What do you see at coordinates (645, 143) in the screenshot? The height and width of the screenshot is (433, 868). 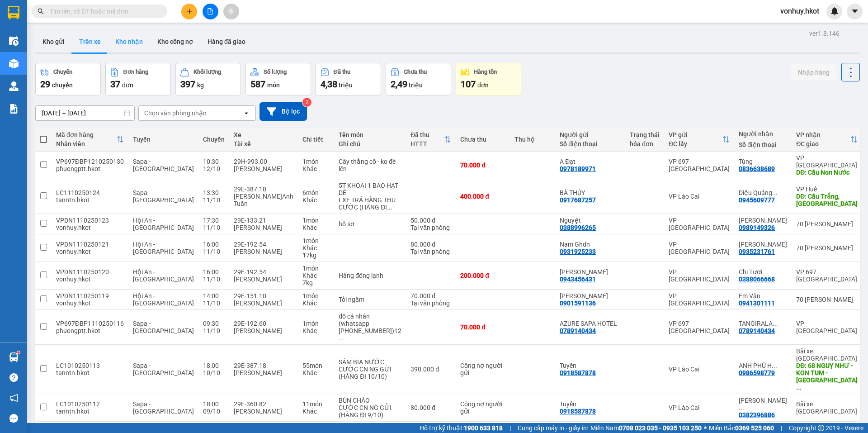 I see `div: hóa đơn` at bounding box center [645, 143].